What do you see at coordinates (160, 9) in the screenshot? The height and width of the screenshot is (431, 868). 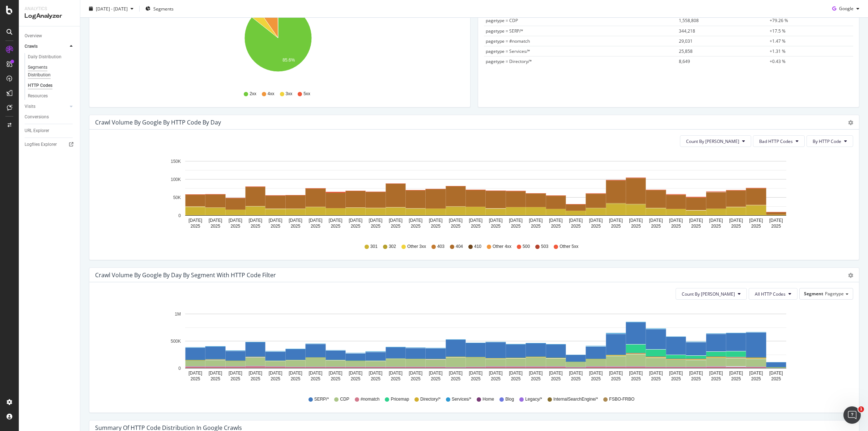 I see `button: Segments` at bounding box center [160, 9].